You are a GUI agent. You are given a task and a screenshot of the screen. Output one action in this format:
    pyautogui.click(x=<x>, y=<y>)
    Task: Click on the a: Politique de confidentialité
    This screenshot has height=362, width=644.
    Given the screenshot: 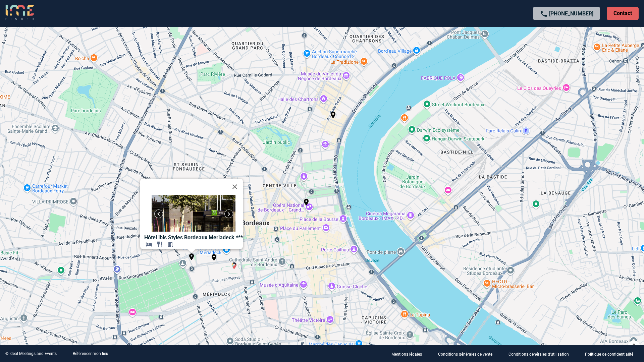 What is the action you would take?
    pyautogui.click(x=612, y=354)
    